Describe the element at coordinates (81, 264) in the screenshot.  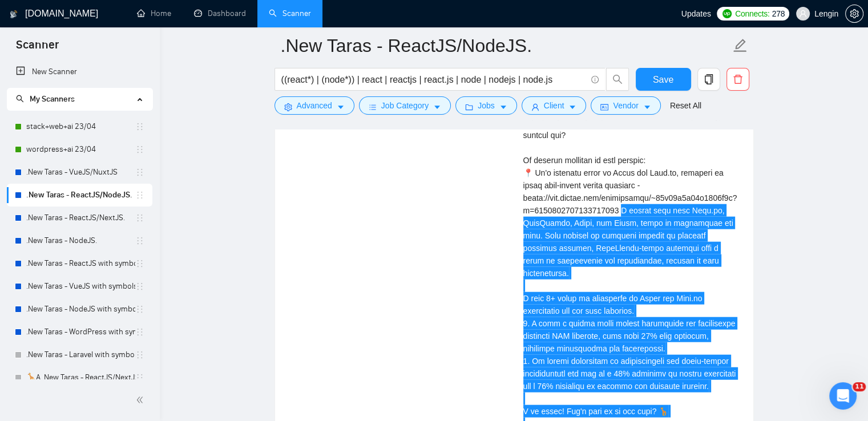
I see `a: .New Taras - ReactJS with symbols` at that location.